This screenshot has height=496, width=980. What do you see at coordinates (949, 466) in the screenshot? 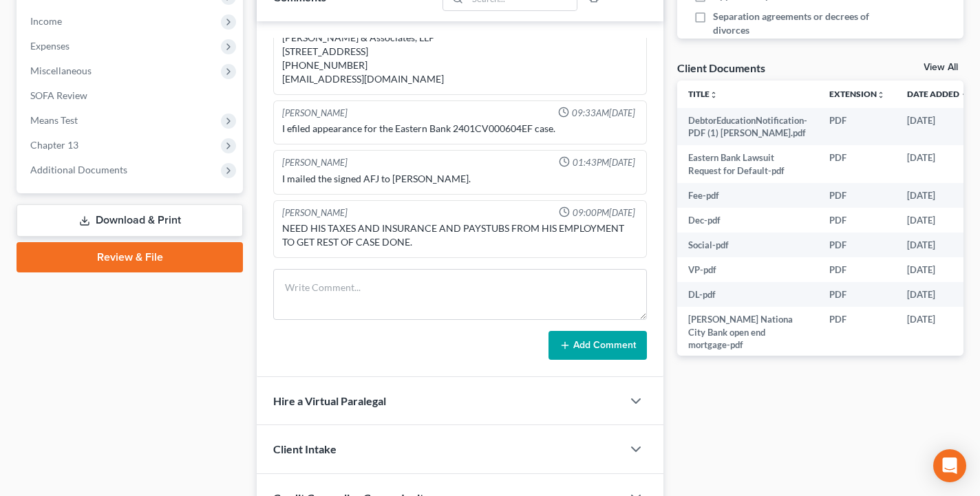
I see `div: Open Intercom Messenger` at bounding box center [949, 466].